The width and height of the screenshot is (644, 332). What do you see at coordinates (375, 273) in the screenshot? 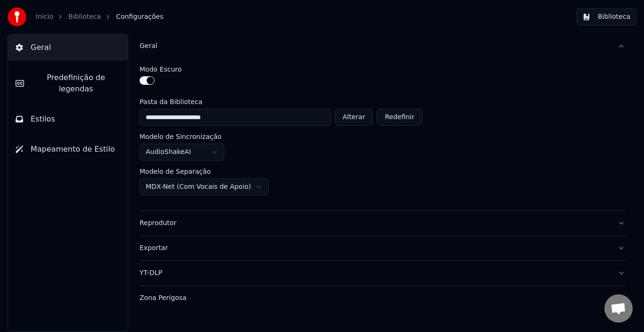
I see `div: YT-DLP` at bounding box center [375, 273].